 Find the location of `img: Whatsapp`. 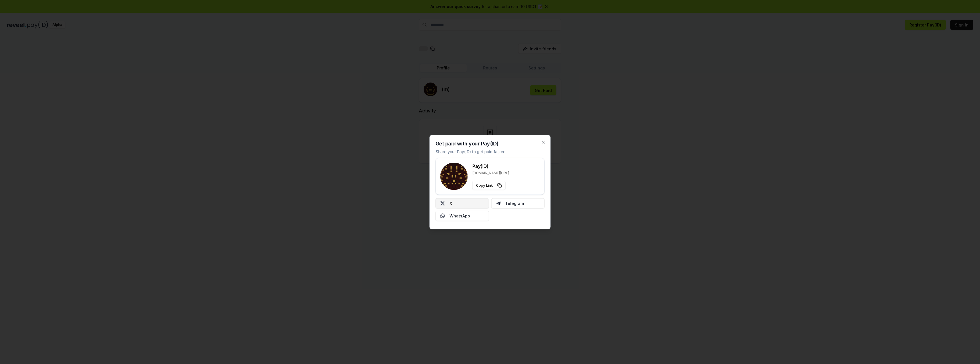

img: Whatsapp is located at coordinates (443, 216).